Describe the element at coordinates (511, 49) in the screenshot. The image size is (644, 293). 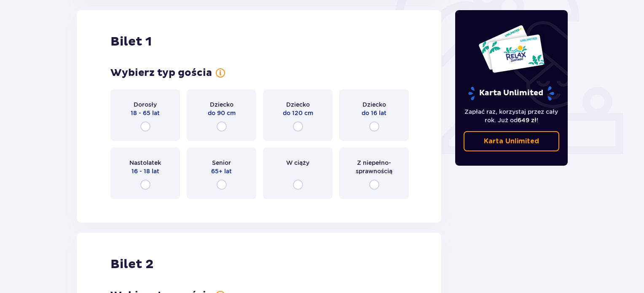
I see `img: Dwie karty całoroczne do Suntago z napisem 'UNLIMITED RELAX', na białym tle z tropikalnymi liśćmi...` at that location.